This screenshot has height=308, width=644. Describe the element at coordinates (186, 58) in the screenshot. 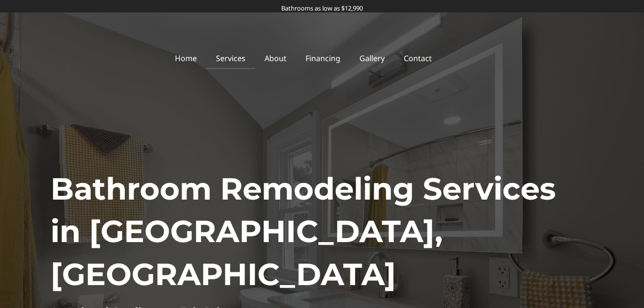

I see `a: Home` at that location.